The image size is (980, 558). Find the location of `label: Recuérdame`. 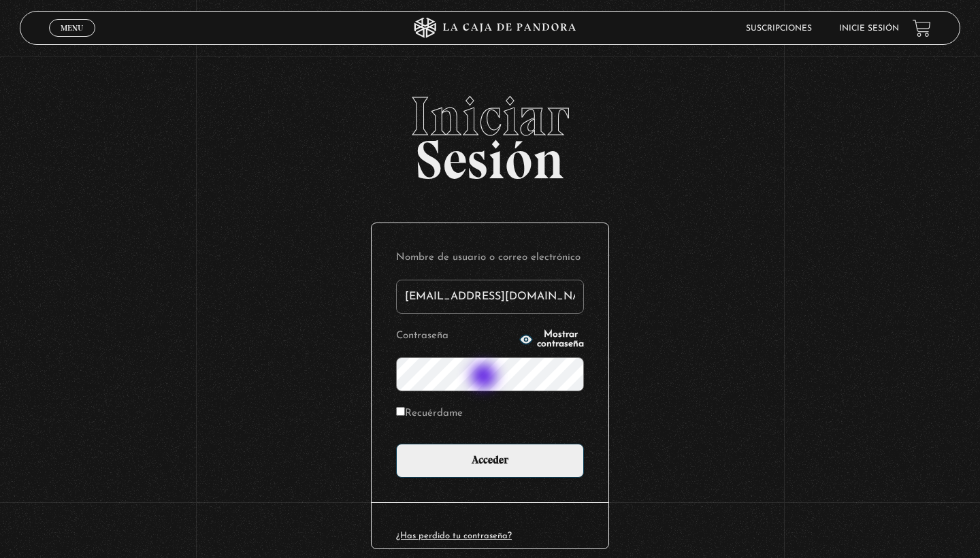

label: Recuérdame is located at coordinates (429, 414).